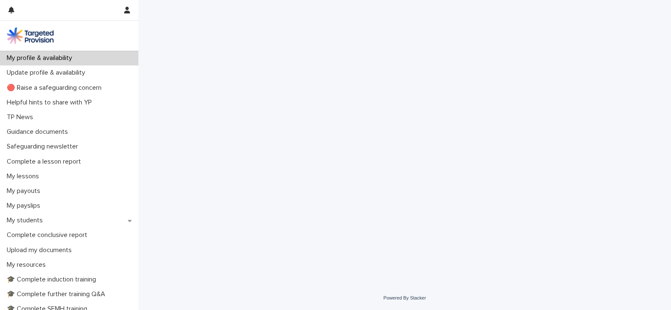  Describe the element at coordinates (28, 264) in the screenshot. I see `p: My resources` at that location.